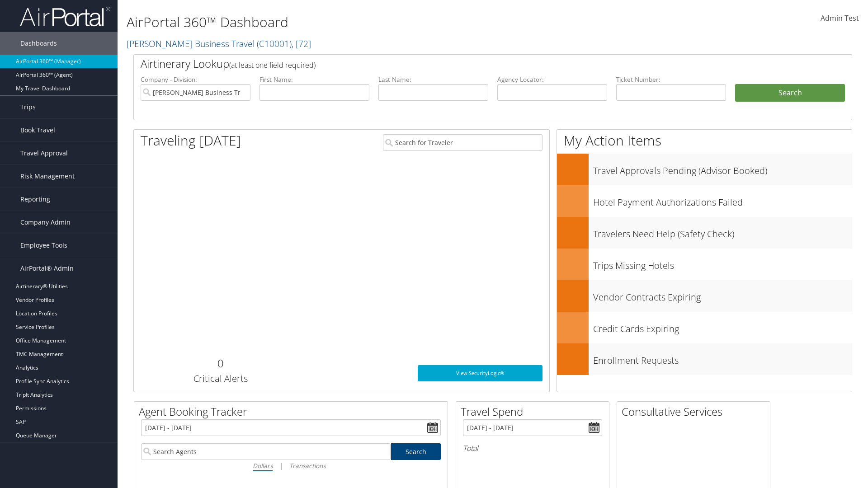  Describe the element at coordinates (433, 80) in the screenshot. I see `label: Last Name:` at that location.